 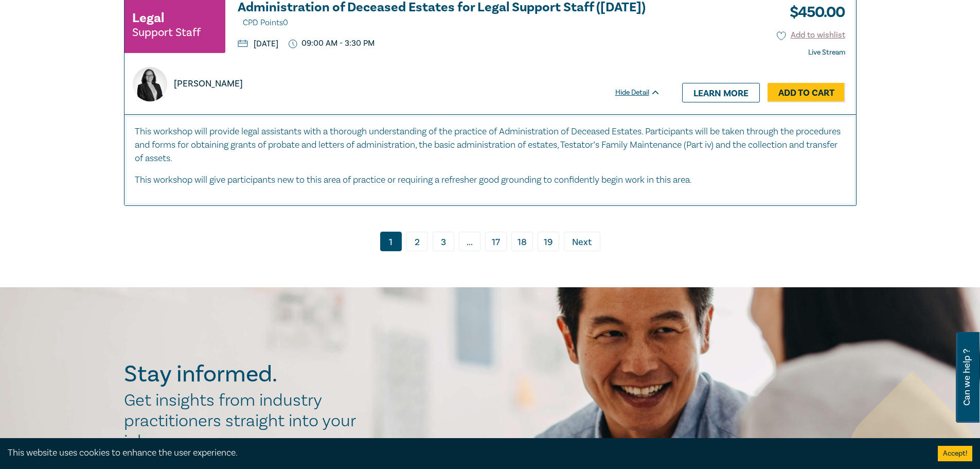 I want to click on button: Add to wishlist, so click(x=811, y=35).